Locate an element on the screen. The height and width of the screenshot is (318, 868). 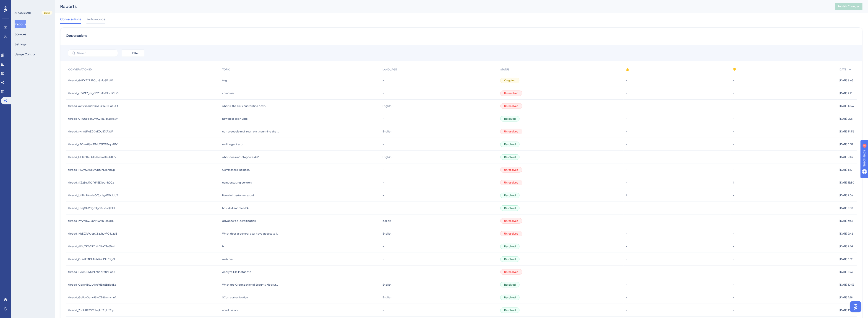
span: thread_rK32Scv5YJfYi4ESXpghLCCz is located at coordinates (91, 182).